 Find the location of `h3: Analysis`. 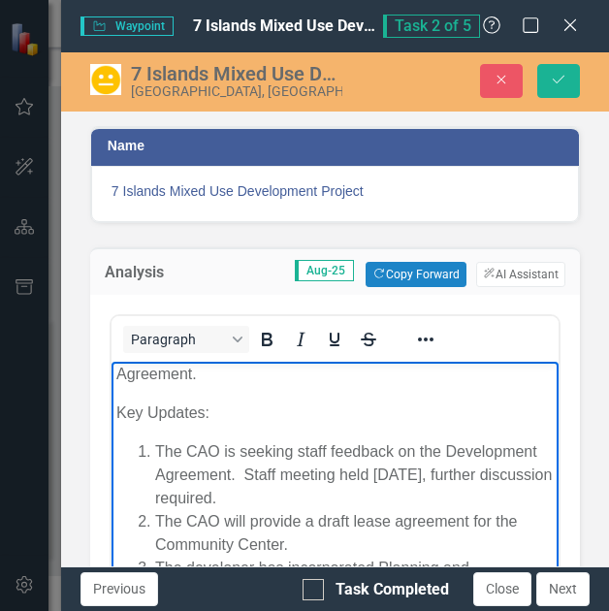

h3: Analysis is located at coordinates (146, 273).